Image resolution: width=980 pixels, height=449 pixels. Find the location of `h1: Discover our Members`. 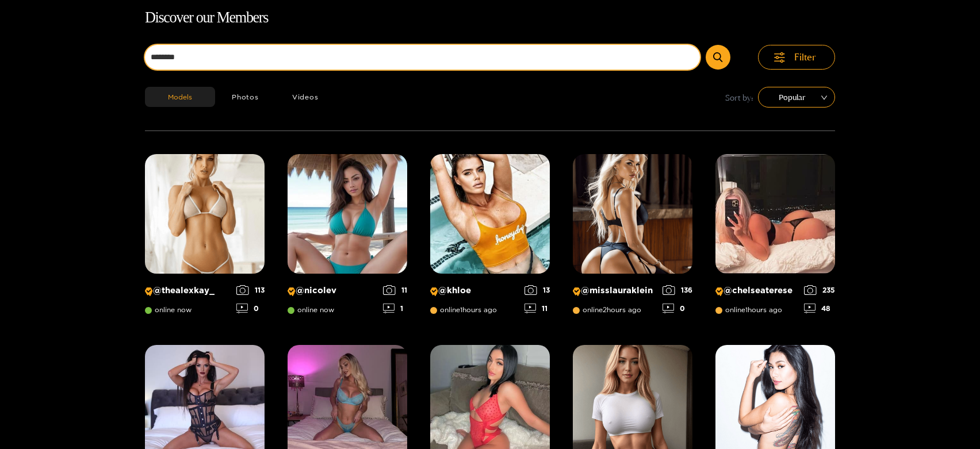

h1: Discover our Members is located at coordinates (490, 17).